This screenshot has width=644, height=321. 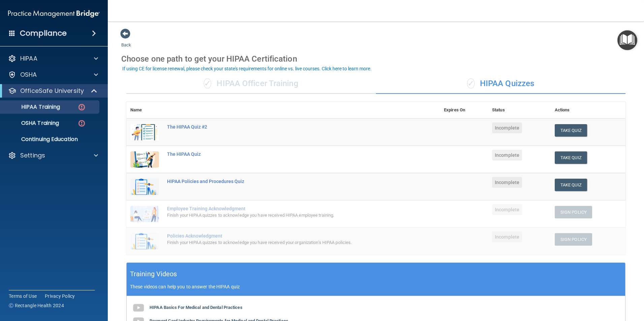 What do you see at coordinates (286, 243) in the screenshot?
I see `div: Finish your HIPAA quizzes to acknowledge you have received your organization’s HIPAA policies.` at bounding box center [286, 243].